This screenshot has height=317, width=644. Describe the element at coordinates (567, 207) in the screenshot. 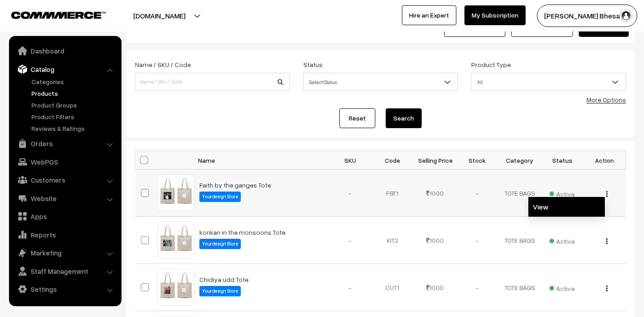

I see `a: View` at that location.